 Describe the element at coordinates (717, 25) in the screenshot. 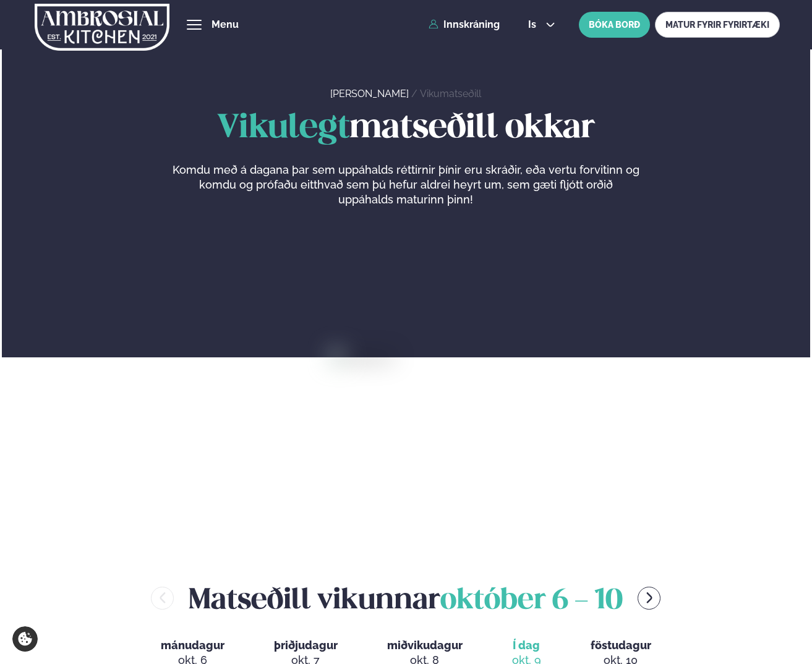

I see `a: MATUR FYRIR FYRIRTÆKI` at that location.